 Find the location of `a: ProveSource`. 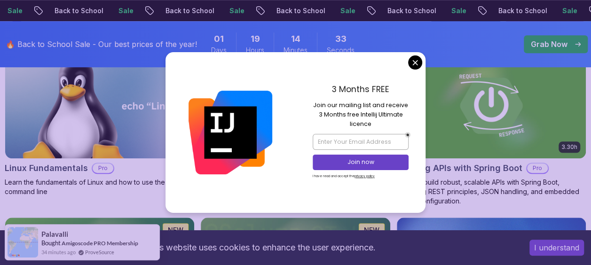

a: ProveSource is located at coordinates (100, 252).